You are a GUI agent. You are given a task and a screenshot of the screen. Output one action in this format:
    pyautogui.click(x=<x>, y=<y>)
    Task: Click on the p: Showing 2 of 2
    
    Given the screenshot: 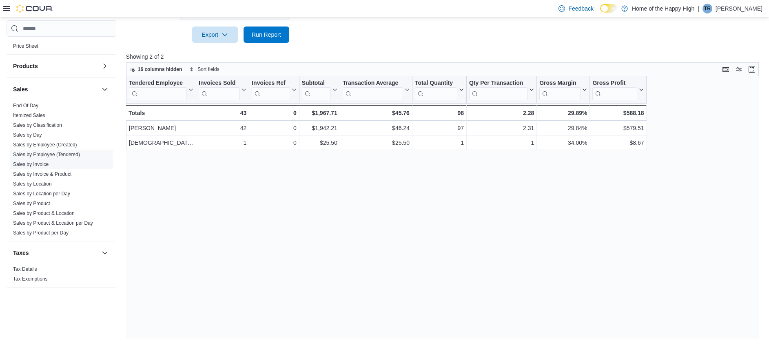 What is the action you would take?
    pyautogui.click(x=445, y=57)
    